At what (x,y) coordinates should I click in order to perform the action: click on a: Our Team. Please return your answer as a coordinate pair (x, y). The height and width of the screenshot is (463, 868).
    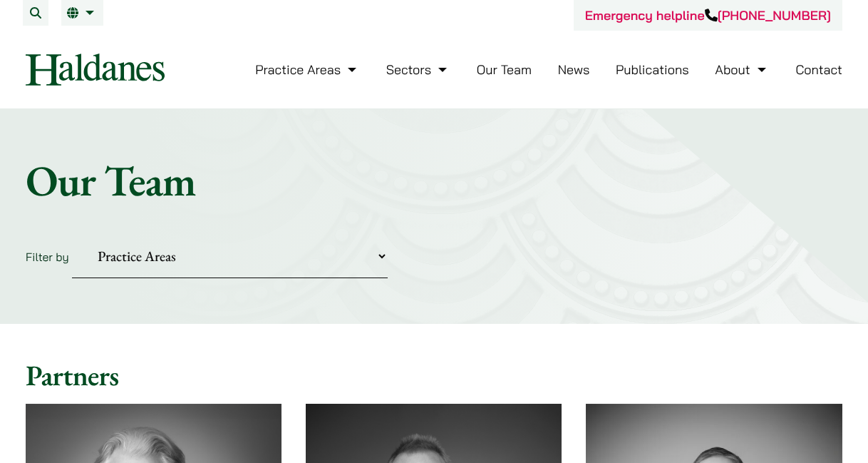
    Looking at the image, I should click on (504, 69).